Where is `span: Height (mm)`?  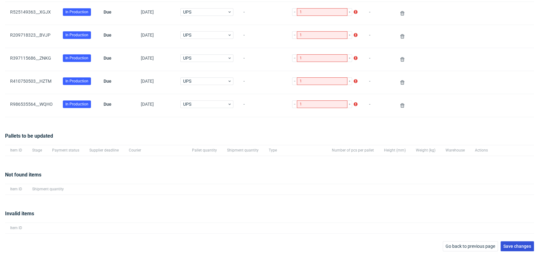 span: Height (mm) is located at coordinates (395, 150).